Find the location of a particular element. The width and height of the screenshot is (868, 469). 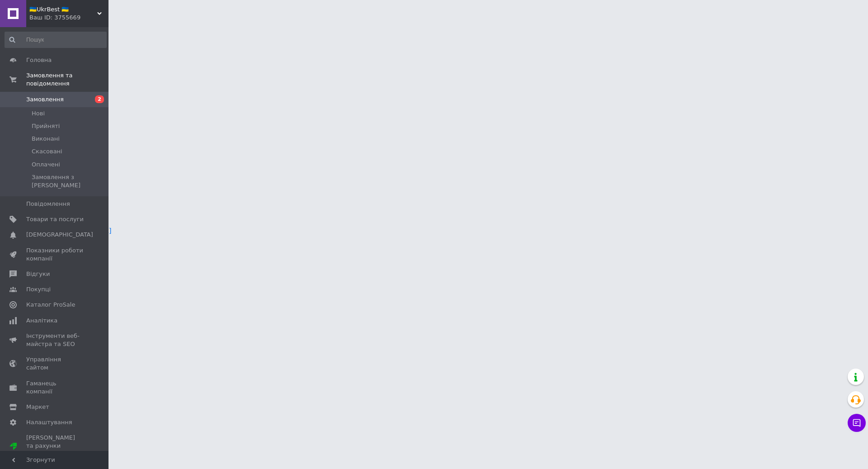

span: Головна is located at coordinates (39, 60).